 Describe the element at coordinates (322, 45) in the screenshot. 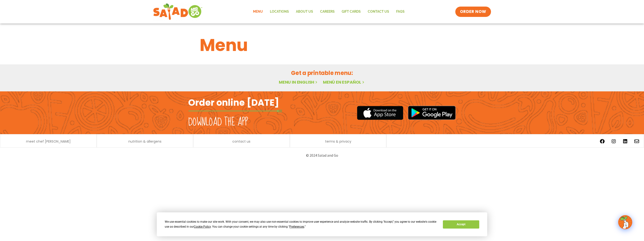

I see `h1: Menu` at that location.